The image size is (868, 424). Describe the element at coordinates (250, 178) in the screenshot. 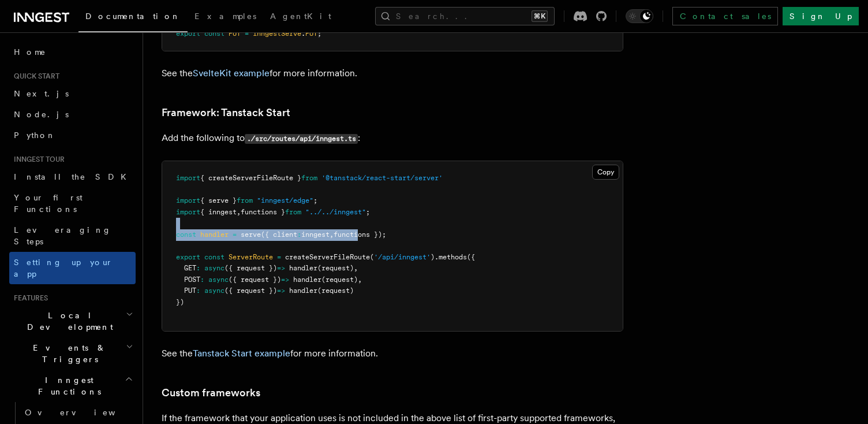

I see `span: { createServerFileRoute }` at that location.